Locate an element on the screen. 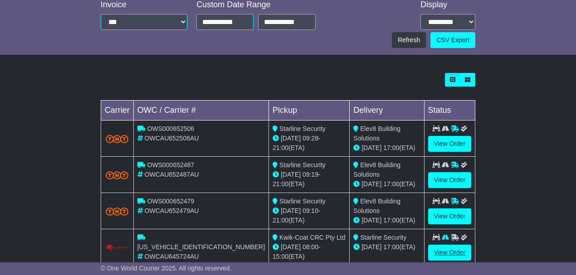 Image resolution: width=576 pixels, height=275 pixels. span: 09:28 is located at coordinates (310, 138).